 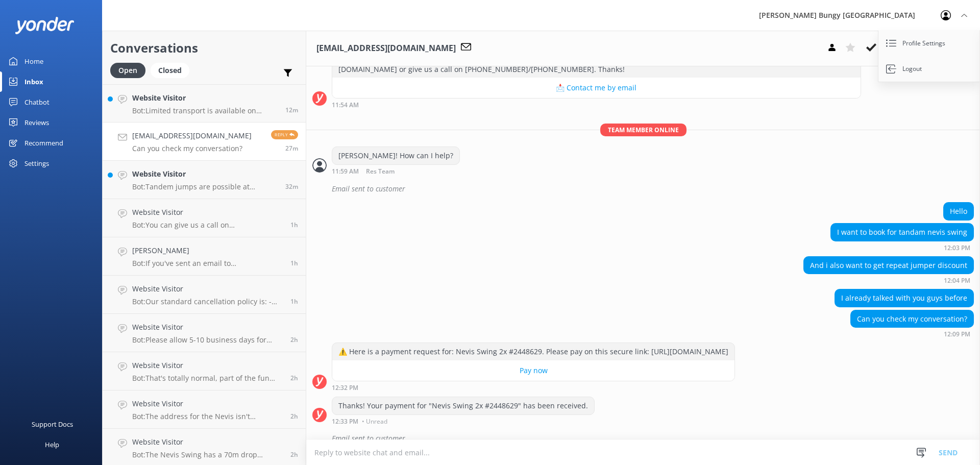 I want to click on p: Bot: That's totally normal, part of the fun and what leads to feeling accomplished post activity...., so click(x=207, y=378).